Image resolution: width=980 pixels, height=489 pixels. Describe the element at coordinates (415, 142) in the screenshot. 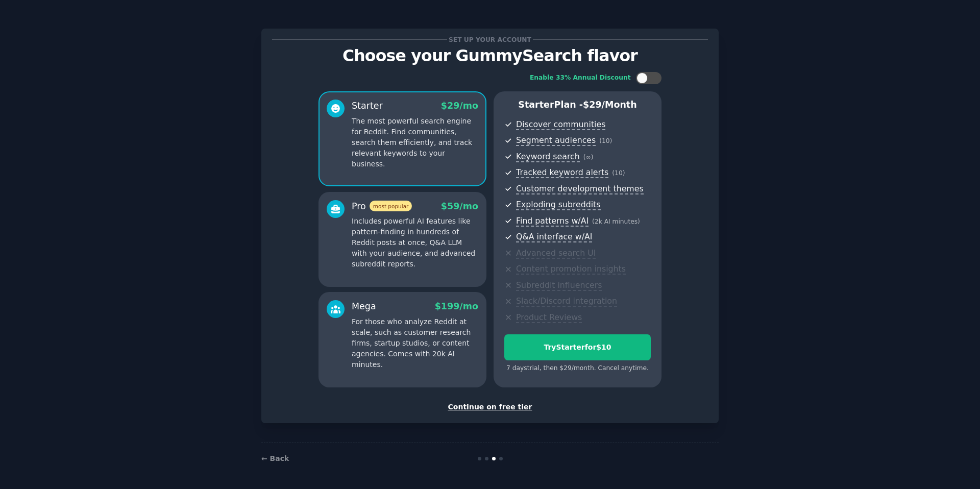

I see `p: The most powerful search engine for Reddit. Find communities, search them efficiently, and track ...` at that location.